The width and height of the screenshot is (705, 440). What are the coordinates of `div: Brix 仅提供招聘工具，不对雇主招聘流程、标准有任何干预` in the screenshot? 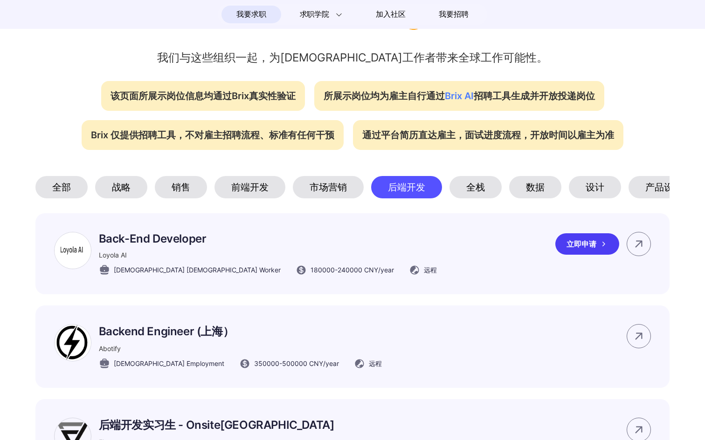 It's located at (213, 135).